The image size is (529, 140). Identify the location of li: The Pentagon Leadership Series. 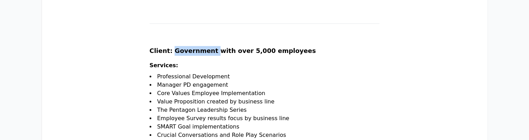
(265, 110).